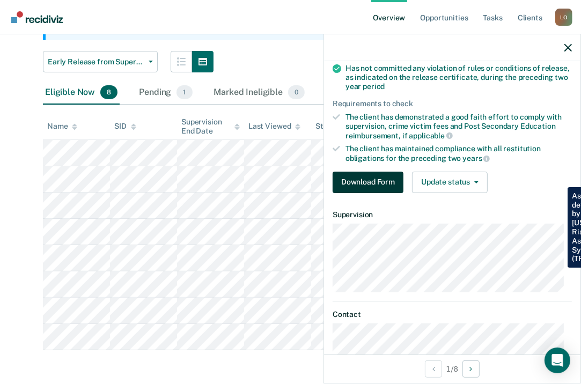  Describe the element at coordinates (458, 77) in the screenshot. I see `div: Has not committed any violation of rules or conditions of release, as indicated on the release ce...` at that location.